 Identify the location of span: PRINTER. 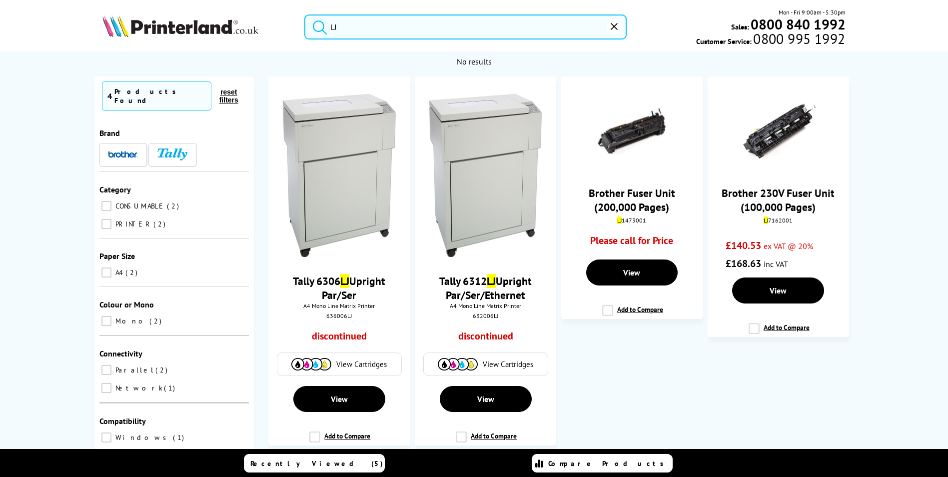
(132, 224).